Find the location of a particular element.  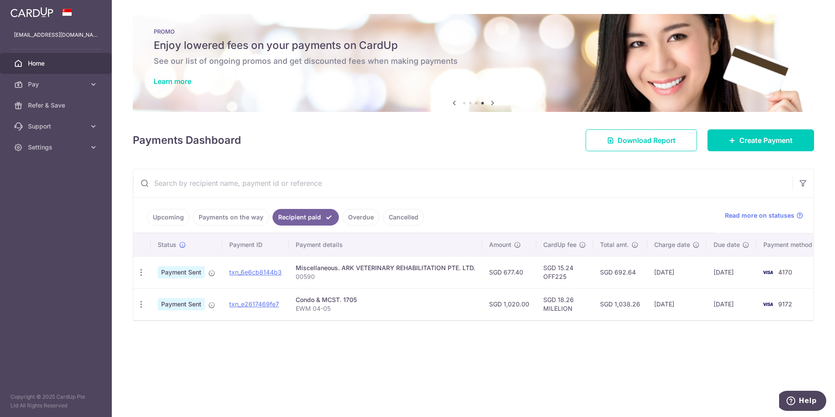

a: Payments on the way is located at coordinates (231, 217).